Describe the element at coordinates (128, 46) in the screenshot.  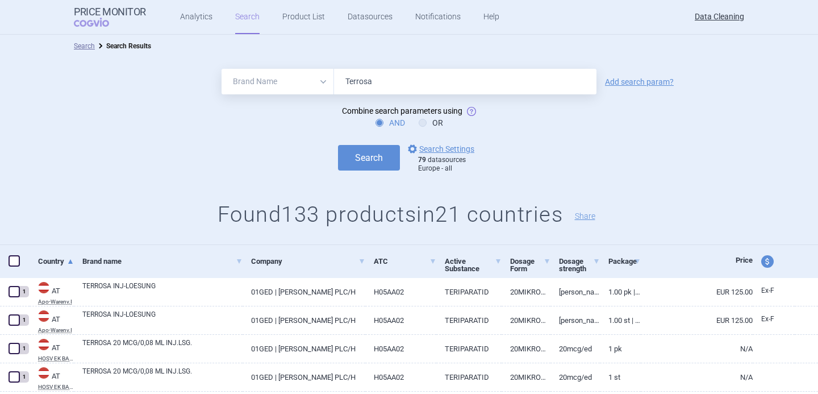
I see `strong: Search Results` at that location.